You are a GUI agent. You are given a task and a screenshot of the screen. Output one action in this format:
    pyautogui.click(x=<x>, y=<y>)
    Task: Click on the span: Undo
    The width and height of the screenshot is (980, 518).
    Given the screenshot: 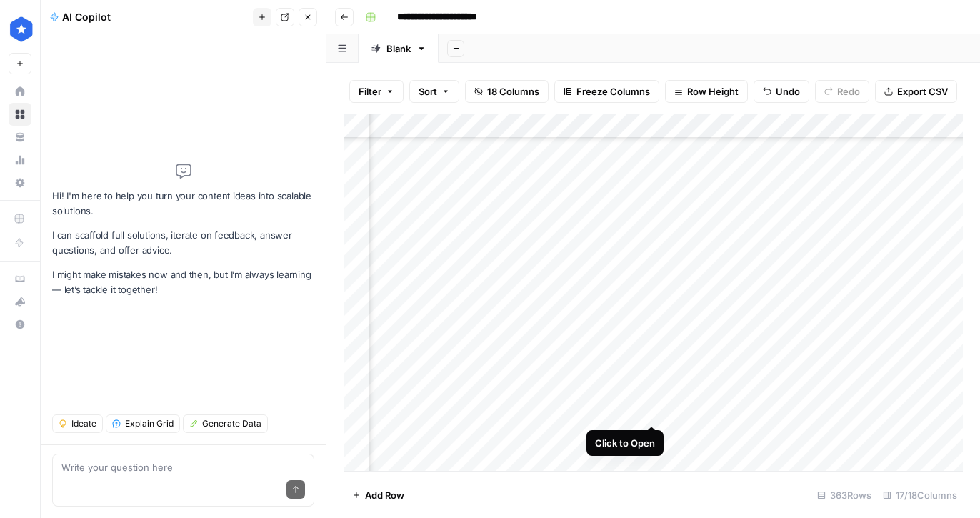 What is the action you would take?
    pyautogui.click(x=787, y=91)
    